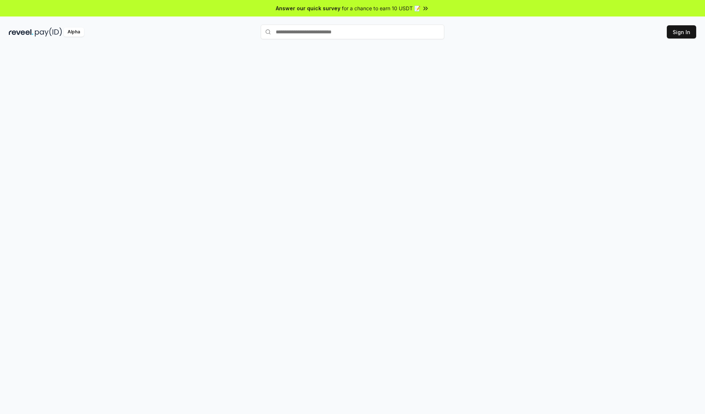  I want to click on img: pay_id, so click(48, 32).